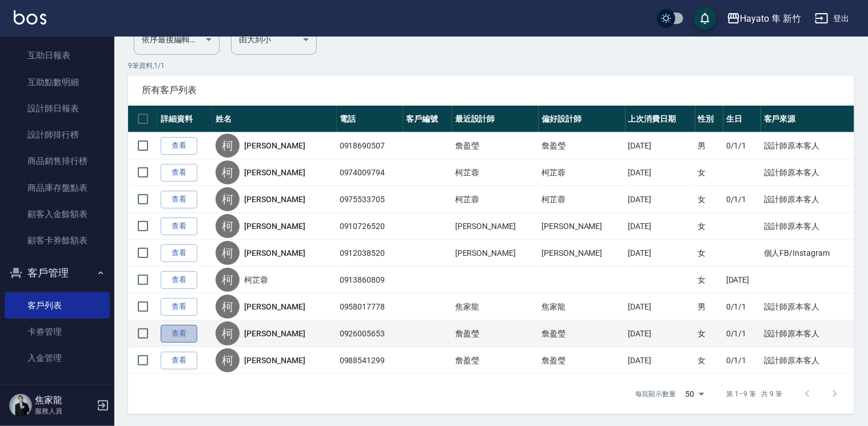 The height and width of the screenshot is (426, 868). Describe the element at coordinates (57, 135) in the screenshot. I see `a: 設計師排行榜` at that location.